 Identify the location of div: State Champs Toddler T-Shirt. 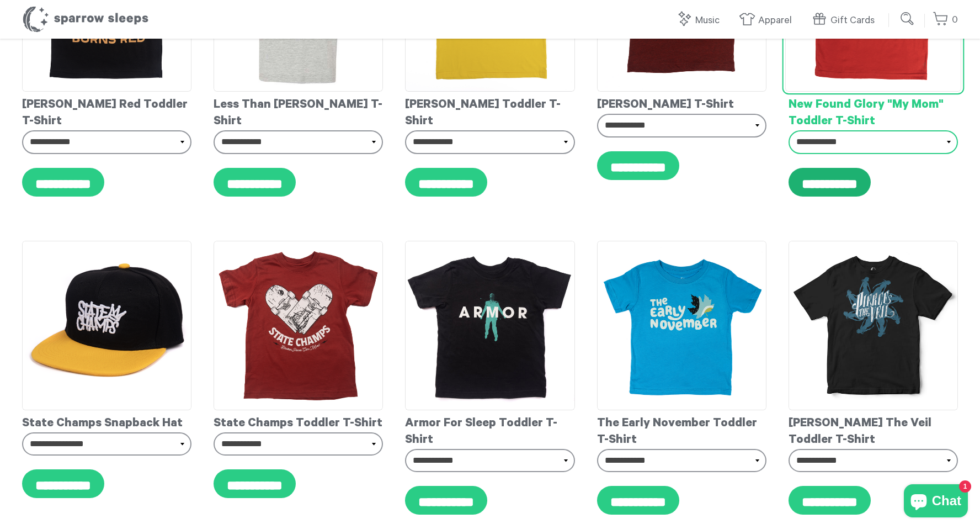
(298, 421).